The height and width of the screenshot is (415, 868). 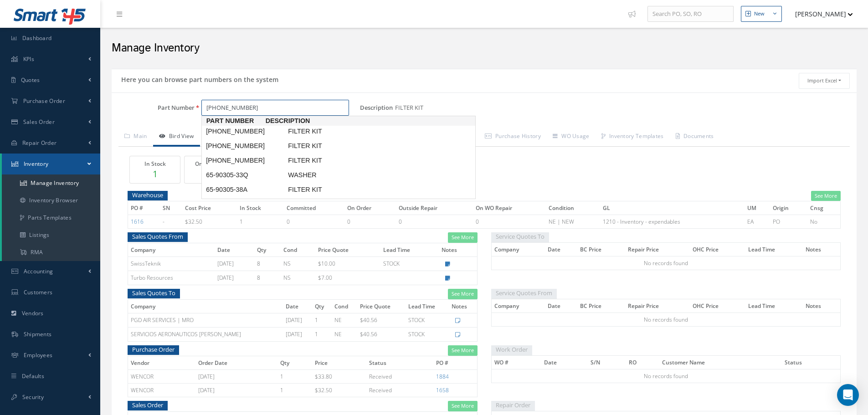 What do you see at coordinates (442, 376) in the screenshot?
I see `a: 1884` at bounding box center [442, 376].